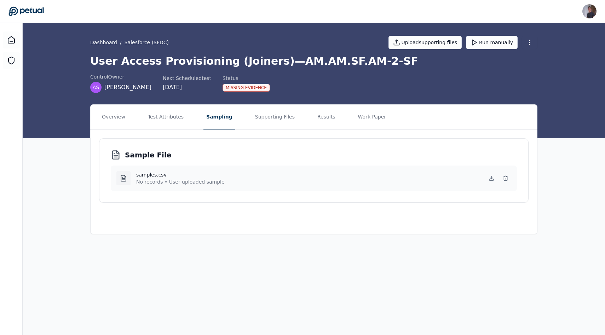 The width and height of the screenshot is (605, 335). What do you see at coordinates (11, 60) in the screenshot?
I see `a: SOC` at bounding box center [11, 60].